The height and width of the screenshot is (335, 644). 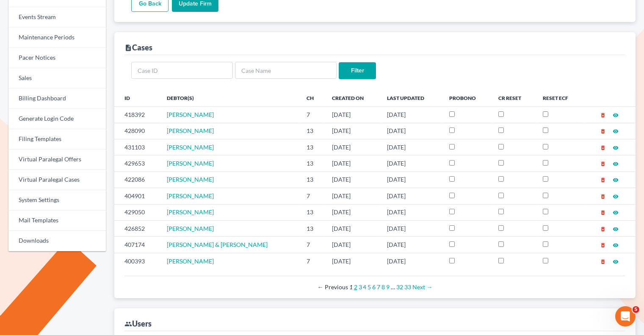 What do you see at coordinates (388, 287) in the screenshot?
I see `a: Page 9` at bounding box center [388, 287].